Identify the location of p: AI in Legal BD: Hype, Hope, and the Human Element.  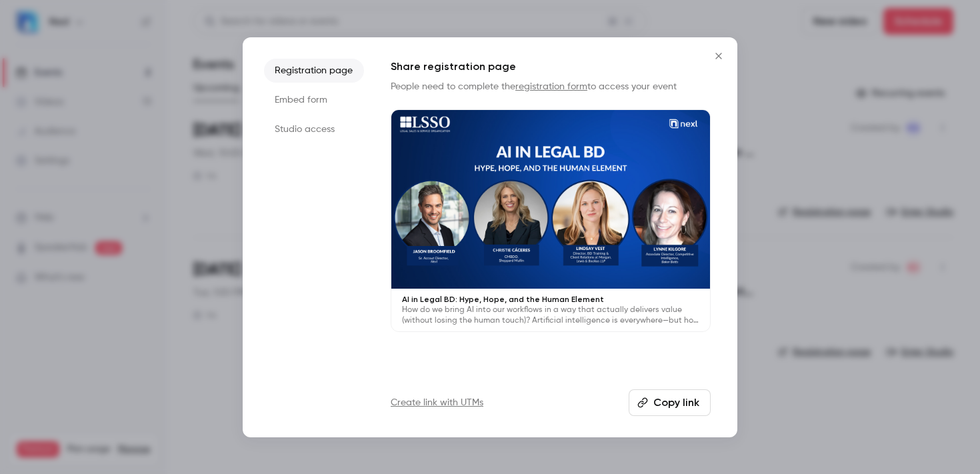
(551, 300).